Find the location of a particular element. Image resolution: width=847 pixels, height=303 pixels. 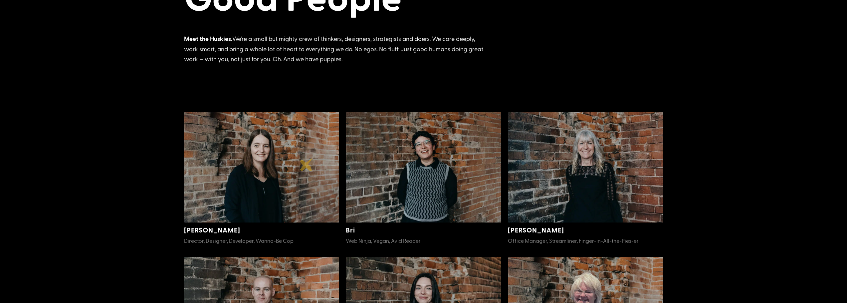

span: Office Manager, Streamliner, Finger-in-All-the-Pies-er is located at coordinates (573, 241).